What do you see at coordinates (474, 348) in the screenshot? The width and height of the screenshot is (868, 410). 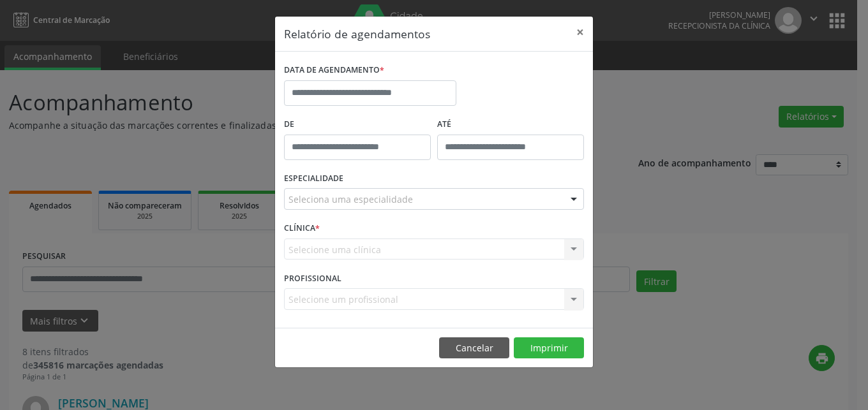 I see `button: Cancelar` at bounding box center [474, 348].